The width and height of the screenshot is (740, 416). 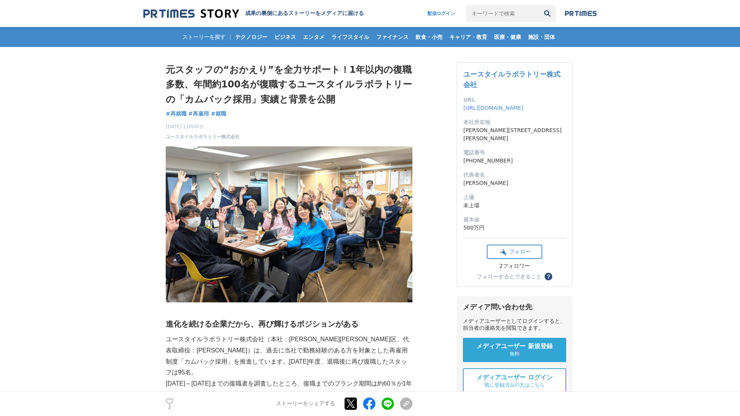 What do you see at coordinates (509, 277) in the screenshot?
I see `div: フォローするとできること` at bounding box center [509, 277].